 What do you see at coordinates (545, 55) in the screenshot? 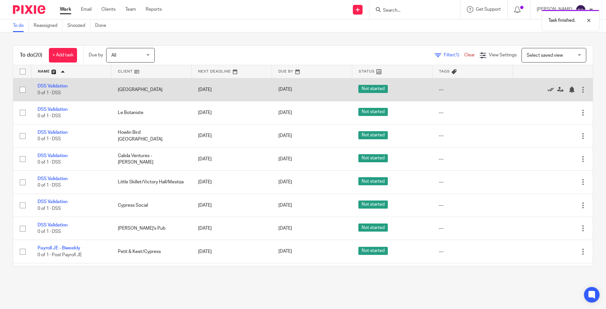
I see `span: Select saved view` at bounding box center [545, 55].